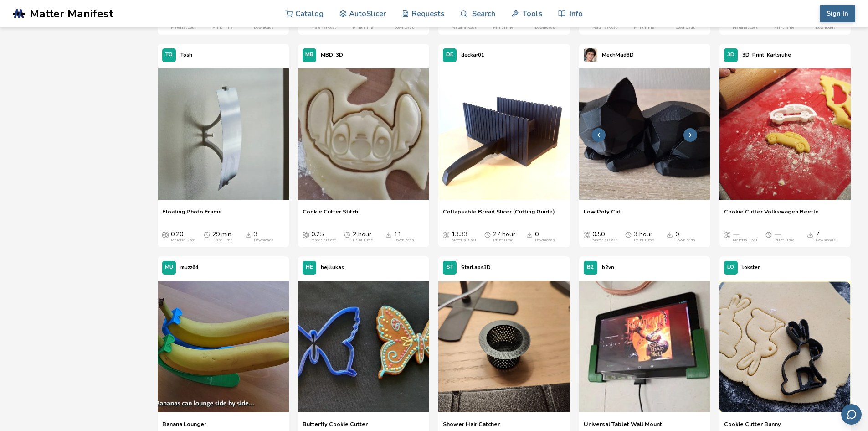  What do you see at coordinates (169, 55) in the screenshot?
I see `span: TO` at bounding box center [169, 55].